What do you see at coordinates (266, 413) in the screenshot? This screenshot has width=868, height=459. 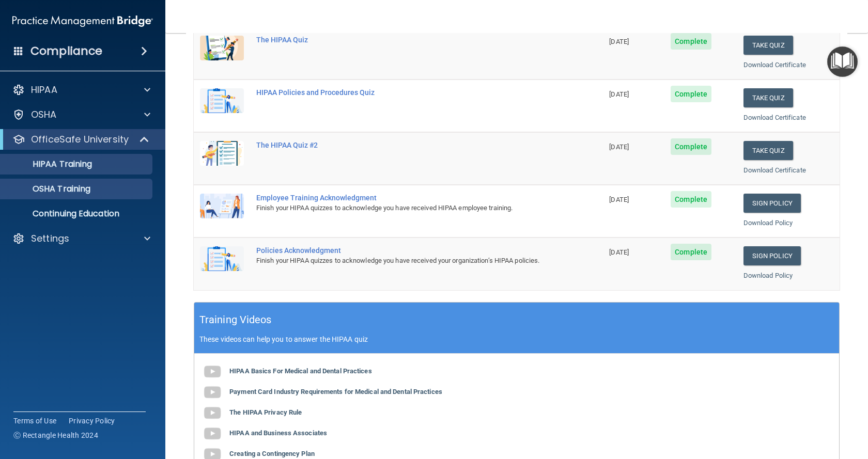 I see `b: The HIPAA Privacy Rule` at bounding box center [266, 413].